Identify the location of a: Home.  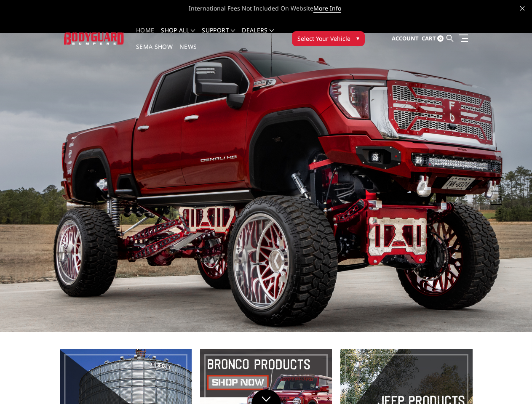
(145, 36).